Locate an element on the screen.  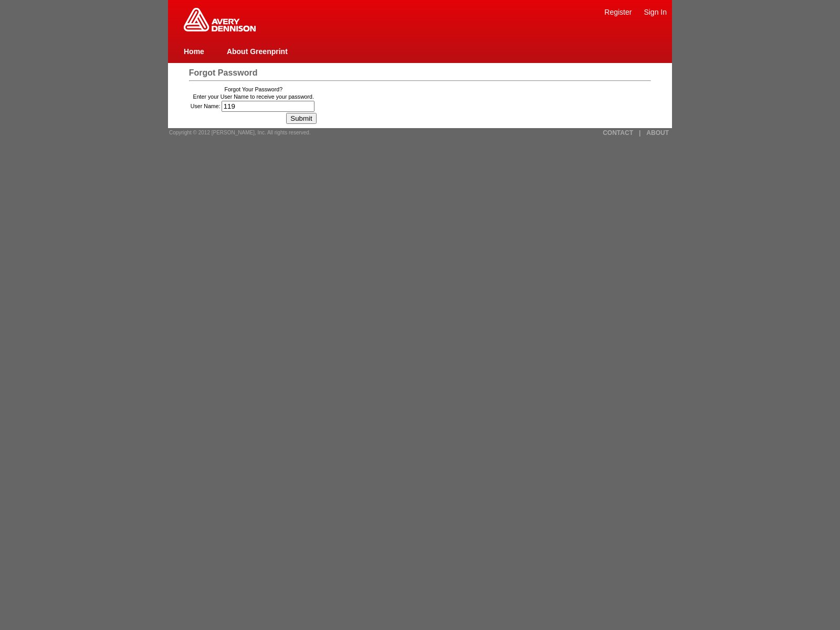
img: Home is located at coordinates (220, 19).